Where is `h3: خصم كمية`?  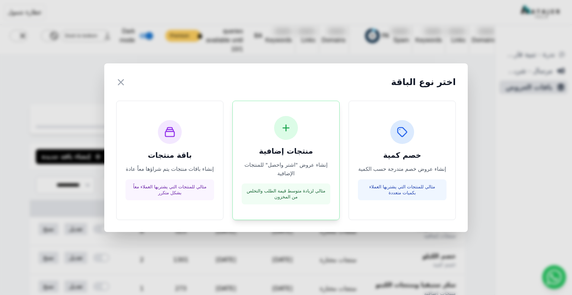 h3: خصم كمية is located at coordinates (402, 155).